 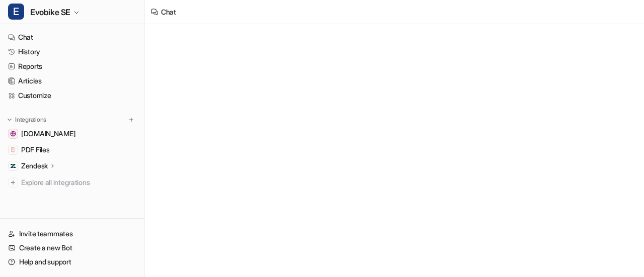 I want to click on button: Integrations, so click(x=26, y=119).